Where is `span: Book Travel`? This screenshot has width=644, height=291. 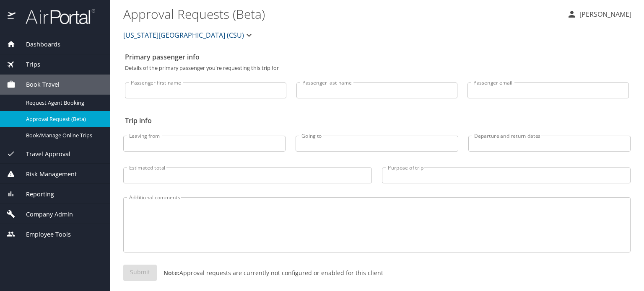
span: Book Travel is located at coordinates (37, 84).